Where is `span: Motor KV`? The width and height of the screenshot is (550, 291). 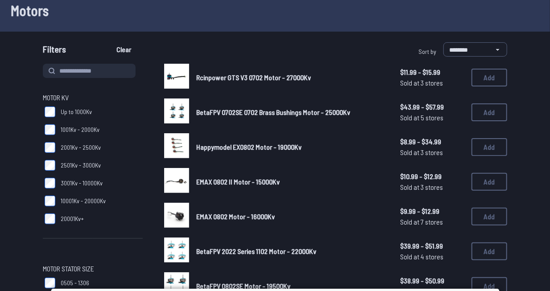
span: Motor KV is located at coordinates (56, 98).